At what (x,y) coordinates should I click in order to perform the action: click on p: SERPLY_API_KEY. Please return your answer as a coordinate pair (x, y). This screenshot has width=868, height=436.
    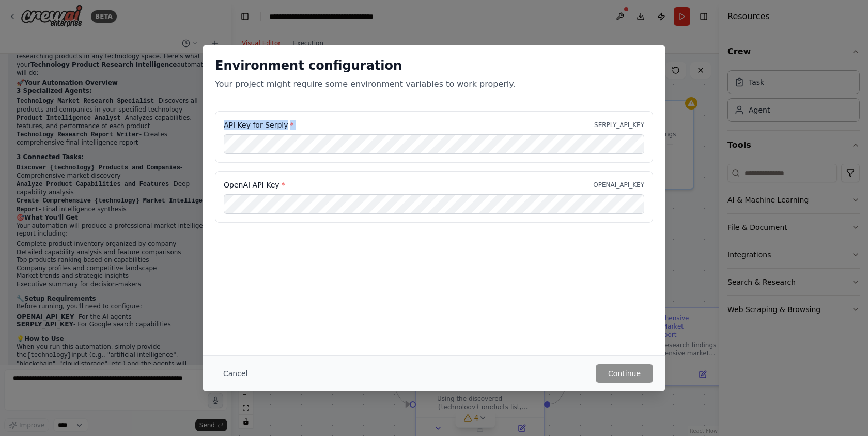
    Looking at the image, I should click on (619, 125).